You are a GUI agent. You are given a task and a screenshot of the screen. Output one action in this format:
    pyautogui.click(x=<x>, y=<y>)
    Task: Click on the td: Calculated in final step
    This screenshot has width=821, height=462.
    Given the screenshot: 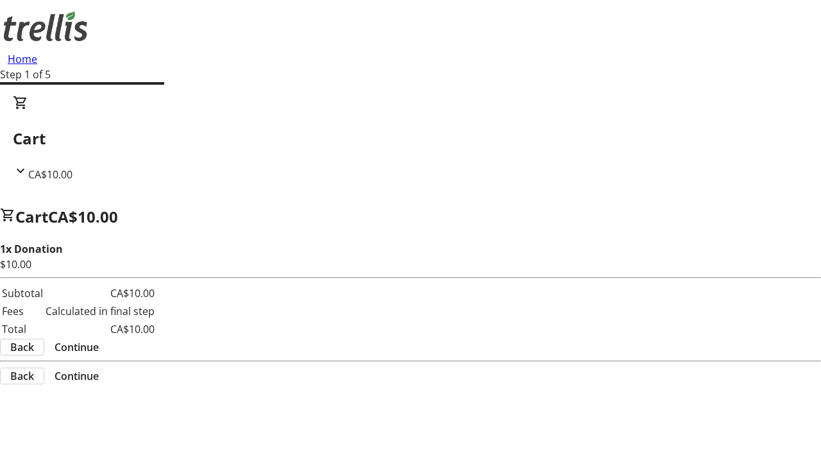 What is the action you would take?
    pyautogui.click(x=100, y=311)
    